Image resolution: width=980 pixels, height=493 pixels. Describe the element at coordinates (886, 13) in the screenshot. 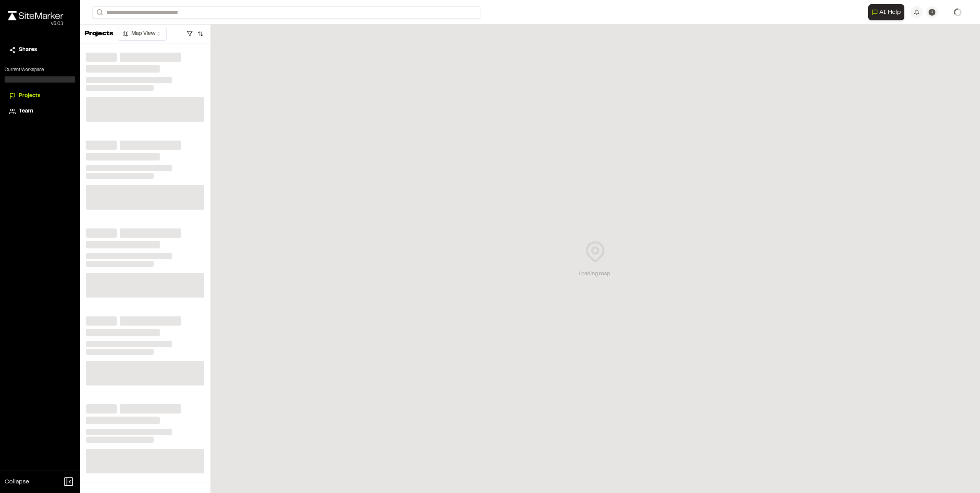

I see `button: Open AI Assistant` at that location.